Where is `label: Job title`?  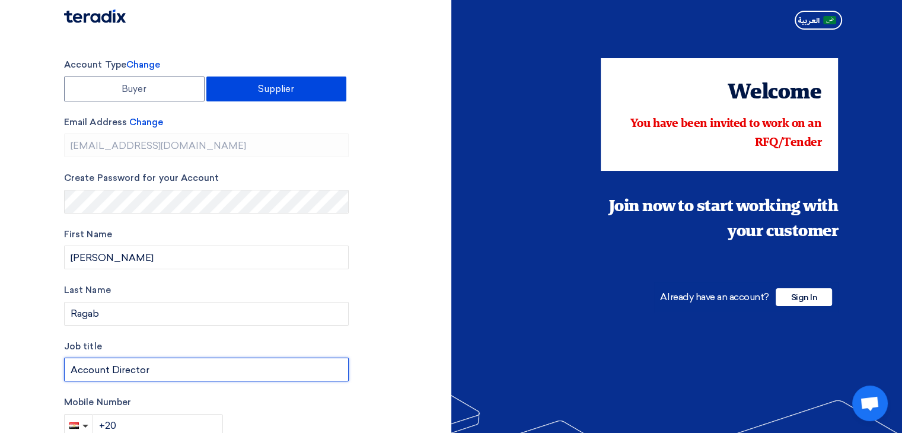
label: Job title is located at coordinates (206, 346).